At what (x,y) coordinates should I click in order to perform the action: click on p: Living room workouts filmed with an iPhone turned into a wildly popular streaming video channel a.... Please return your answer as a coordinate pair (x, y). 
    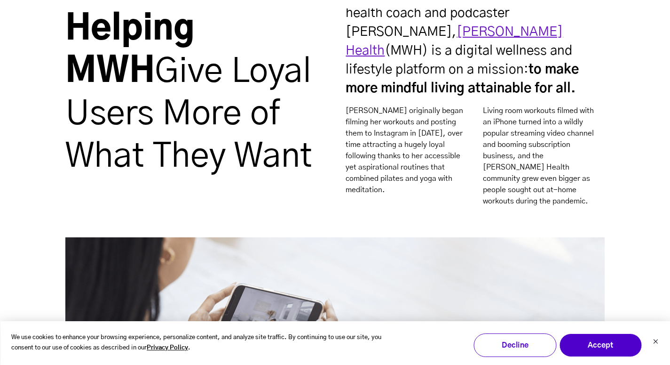
    Looking at the image, I should click on (544, 156).